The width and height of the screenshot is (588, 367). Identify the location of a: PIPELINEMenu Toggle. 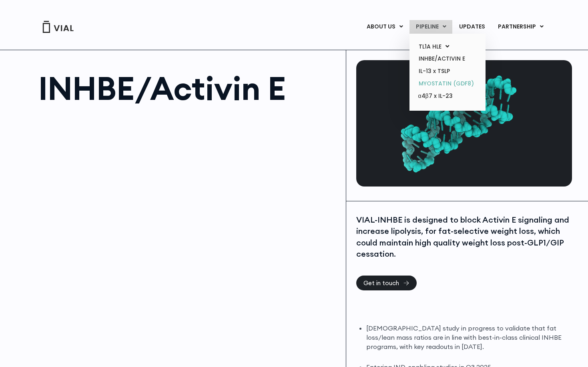
(431, 27).